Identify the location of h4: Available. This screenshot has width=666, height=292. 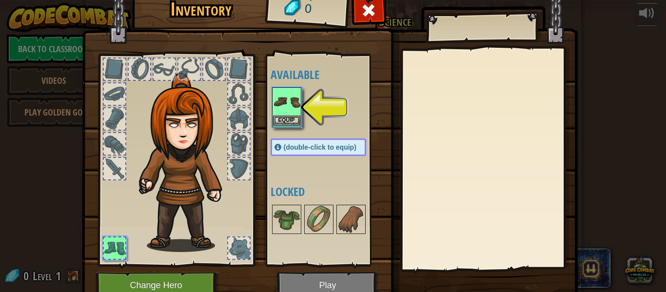
(328, 75).